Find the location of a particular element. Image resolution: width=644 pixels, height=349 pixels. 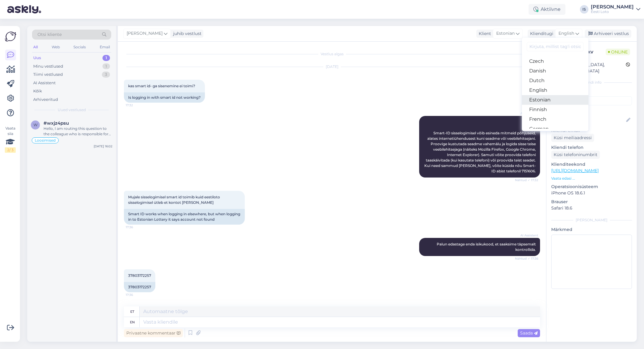

a: Dutch is located at coordinates (555, 81).